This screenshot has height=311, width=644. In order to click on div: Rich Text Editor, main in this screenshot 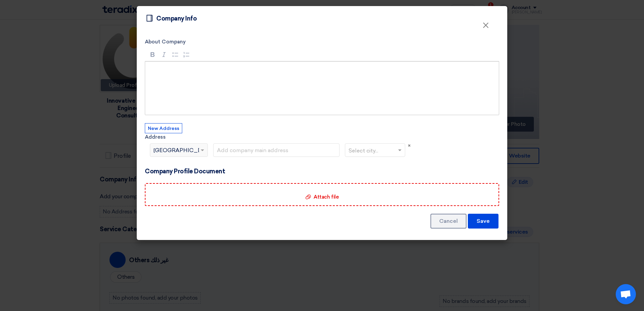, I will do `click(322, 88)`.